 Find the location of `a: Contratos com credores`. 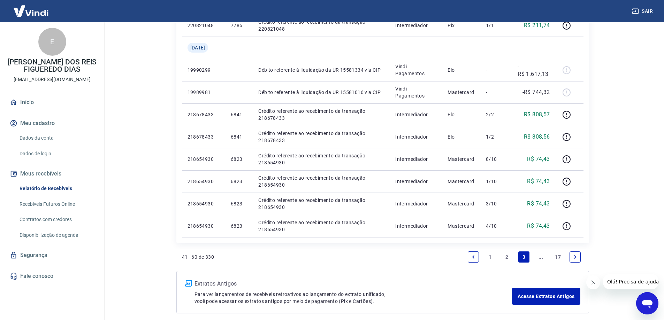

a: Contratos com credores is located at coordinates (56, 219).